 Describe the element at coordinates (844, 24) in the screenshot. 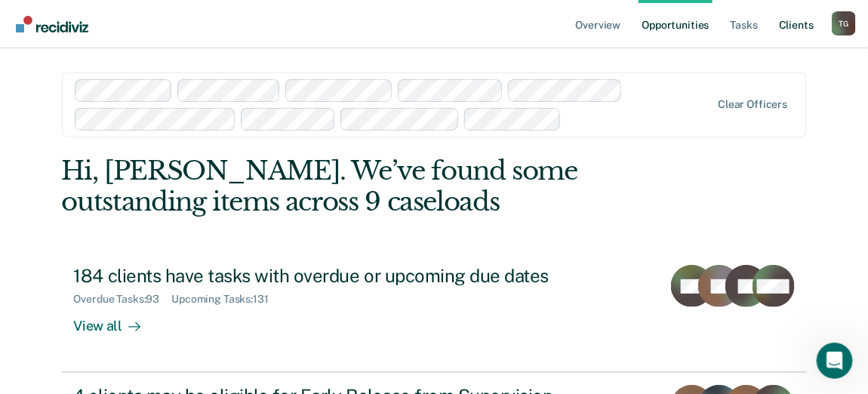

I see `button: Profile dropdown button` at that location.